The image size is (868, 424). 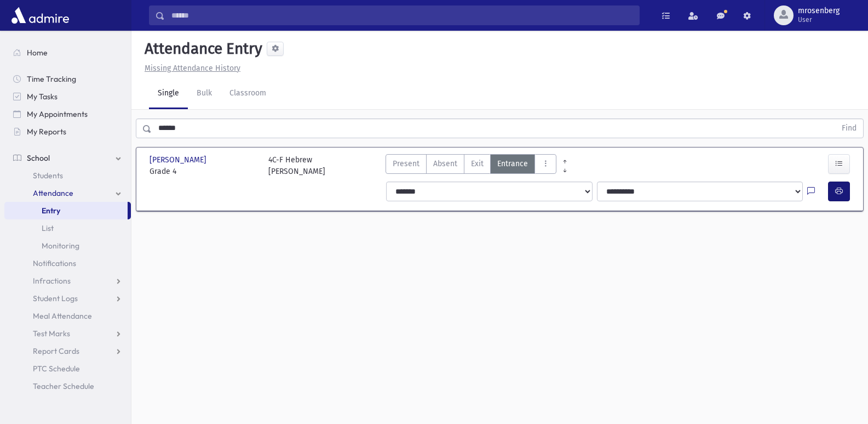 I want to click on a: Meal Attendance, so click(x=68, y=316).